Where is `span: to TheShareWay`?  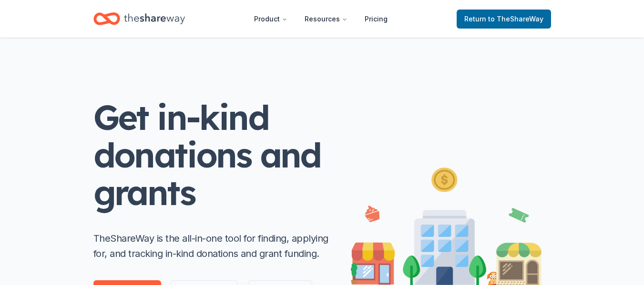 span: to TheShareWay is located at coordinates (516, 18).